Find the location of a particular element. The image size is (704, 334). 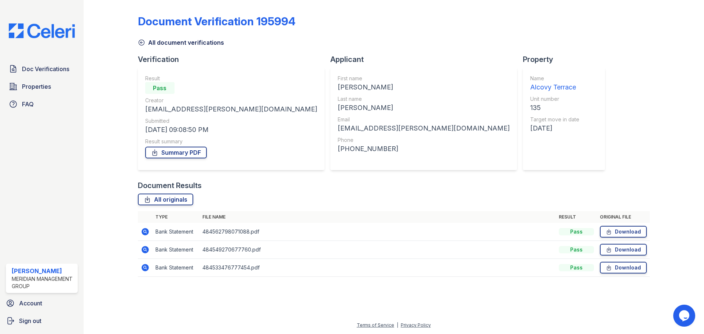

th: Result is located at coordinates (576, 217).